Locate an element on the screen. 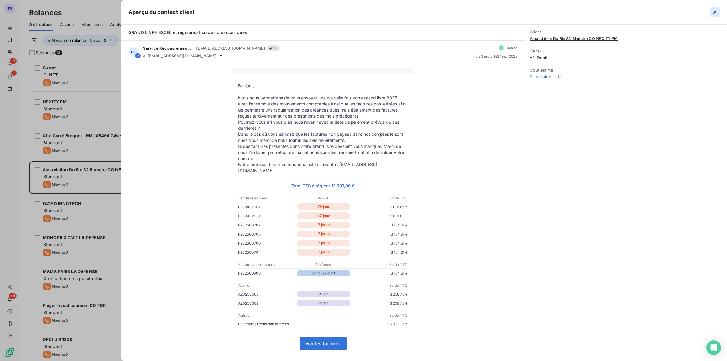 The width and height of the screenshot is (727, 361). span: Coût estimé is located at coordinates (626, 70).